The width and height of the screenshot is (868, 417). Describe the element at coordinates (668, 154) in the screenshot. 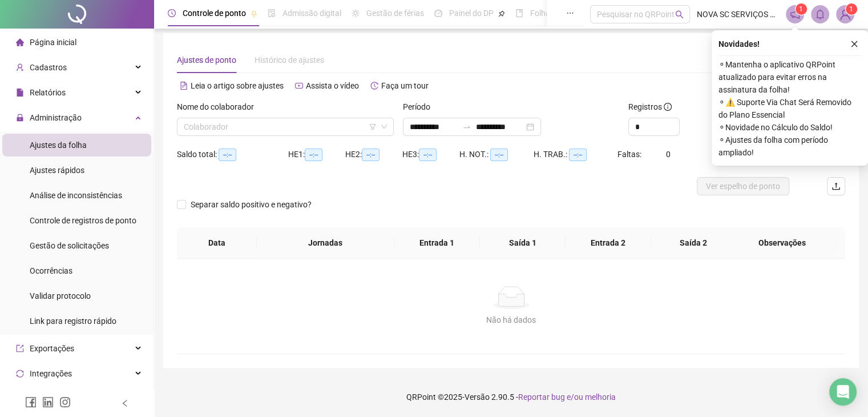

I see `span: 0` at that location.